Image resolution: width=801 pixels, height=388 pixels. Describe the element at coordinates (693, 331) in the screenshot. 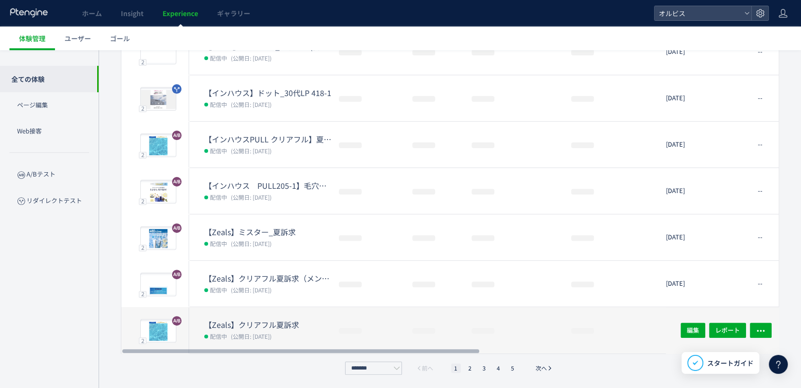

I see `button: 編集` at that location.